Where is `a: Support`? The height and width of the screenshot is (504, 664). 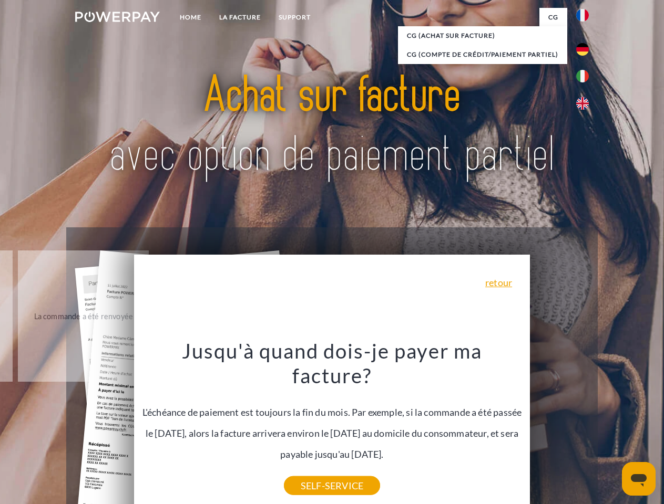
a: Support is located at coordinates (294, 17).